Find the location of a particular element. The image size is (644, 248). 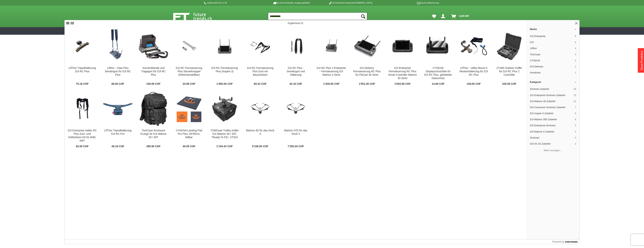

img: DJI RC Plus 2 Enterprise - Fernsteuerung DJI Matrice 4 Serie is located at coordinates (331, 46).